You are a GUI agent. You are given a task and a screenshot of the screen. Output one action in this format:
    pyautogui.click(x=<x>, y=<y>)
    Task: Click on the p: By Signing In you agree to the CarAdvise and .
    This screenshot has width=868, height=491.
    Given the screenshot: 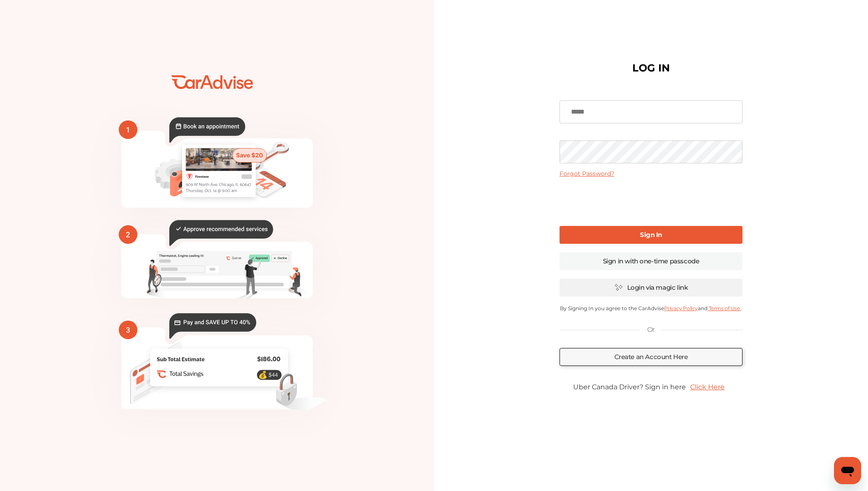 What is the action you would take?
    pyautogui.click(x=651, y=308)
    